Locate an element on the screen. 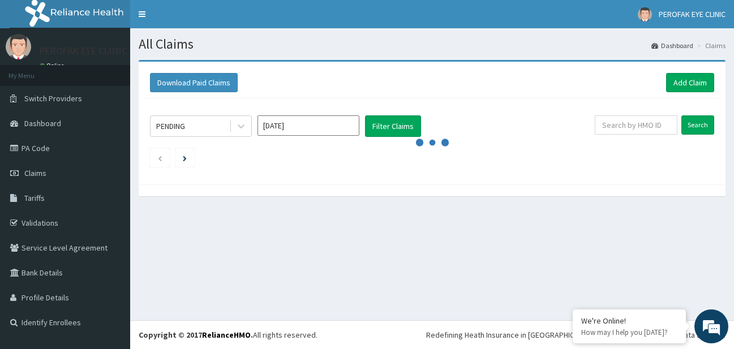 This screenshot has height=349, width=734. span: Switch Providers is located at coordinates (53, 98).